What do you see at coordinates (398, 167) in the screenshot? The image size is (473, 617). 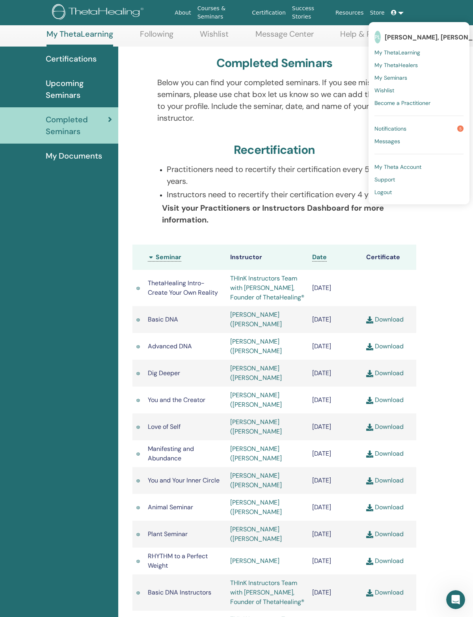 I see `span: My Theta Account` at bounding box center [398, 167].